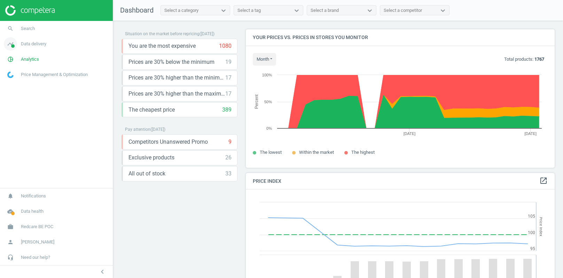  I want to click on text: 105, so click(531, 216).